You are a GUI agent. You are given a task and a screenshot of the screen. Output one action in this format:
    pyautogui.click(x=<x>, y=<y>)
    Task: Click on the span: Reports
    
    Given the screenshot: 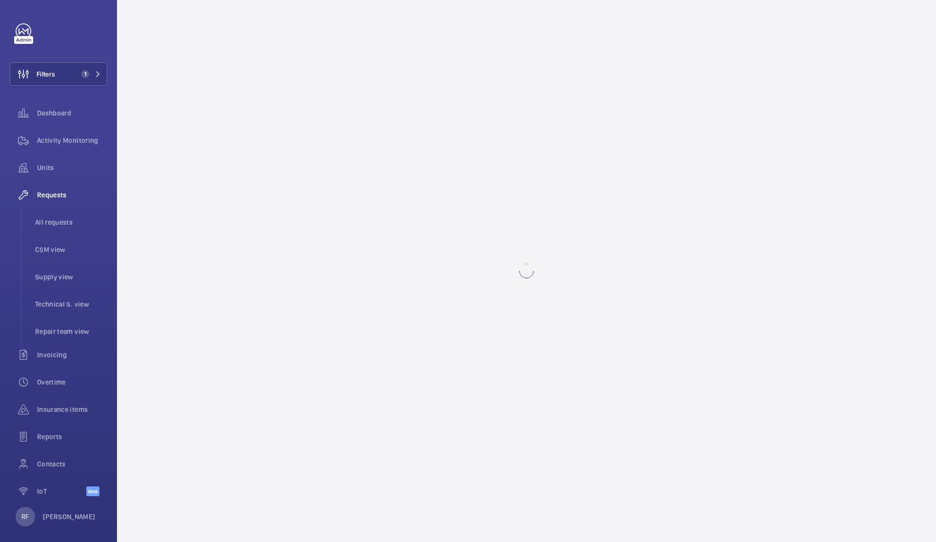 What is the action you would take?
    pyautogui.click(x=72, y=437)
    